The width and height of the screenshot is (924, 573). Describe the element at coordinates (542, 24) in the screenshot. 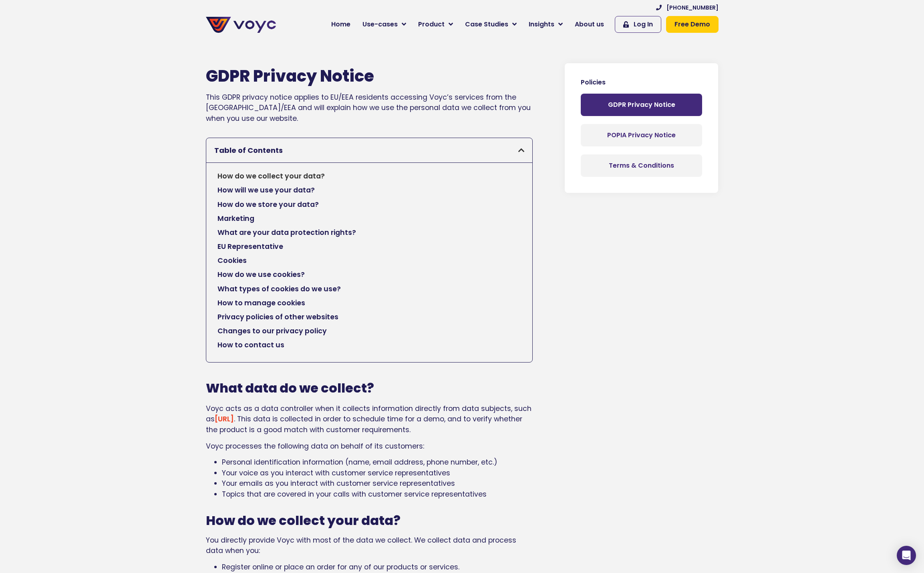

I see `span: Insights` at that location.